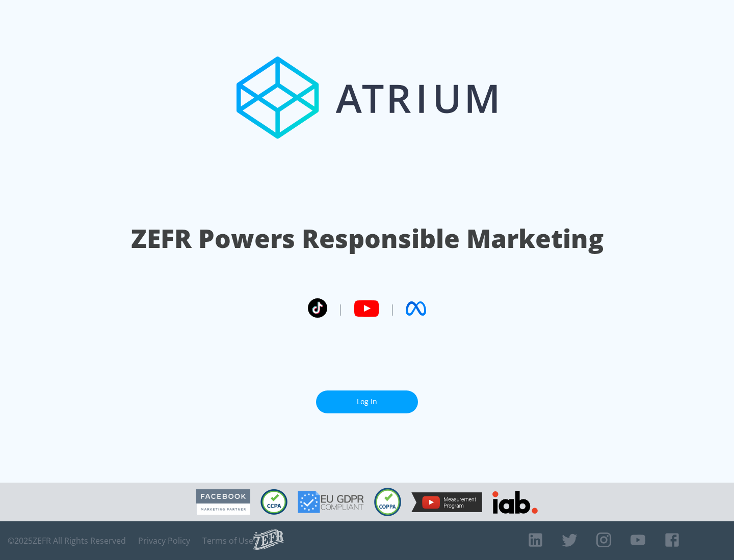 The image size is (734, 560). I want to click on img: IAB, so click(515, 502).